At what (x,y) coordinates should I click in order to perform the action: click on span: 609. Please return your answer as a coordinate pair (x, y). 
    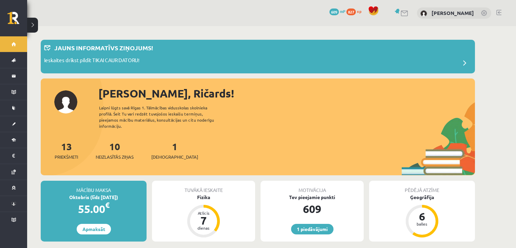
    Looking at the image, I should click on (334, 12).